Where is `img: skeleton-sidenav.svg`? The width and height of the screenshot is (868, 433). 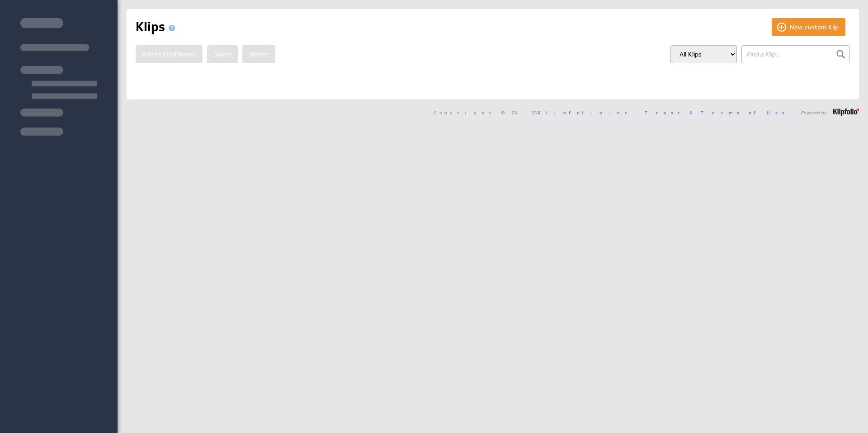
img: skeleton-sidenav.svg is located at coordinates (59, 77).